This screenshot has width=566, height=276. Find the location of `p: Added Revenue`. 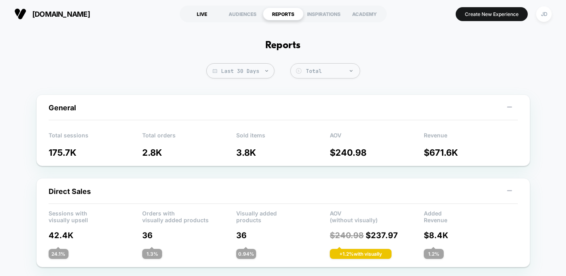

p: Added Revenue is located at coordinates (470, 216).